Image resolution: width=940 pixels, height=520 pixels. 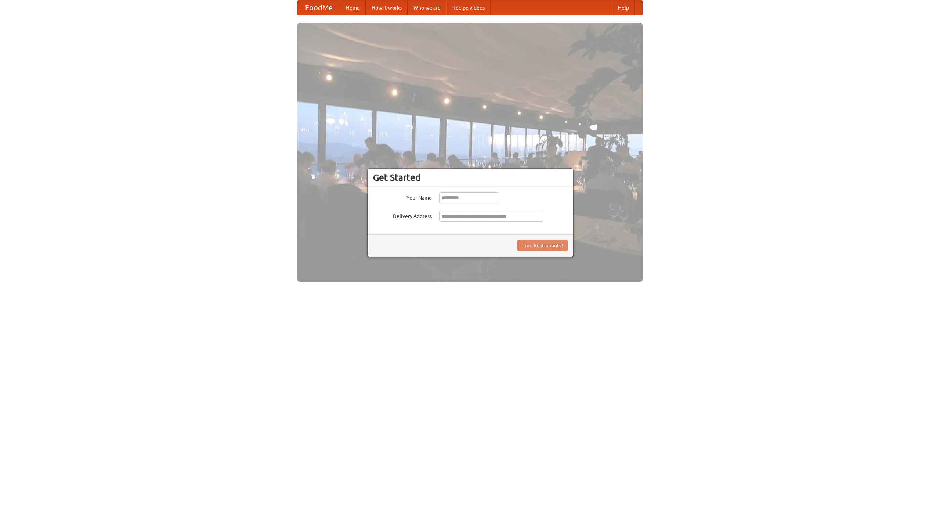 What do you see at coordinates (387, 8) in the screenshot?
I see `a: How it works` at bounding box center [387, 8].